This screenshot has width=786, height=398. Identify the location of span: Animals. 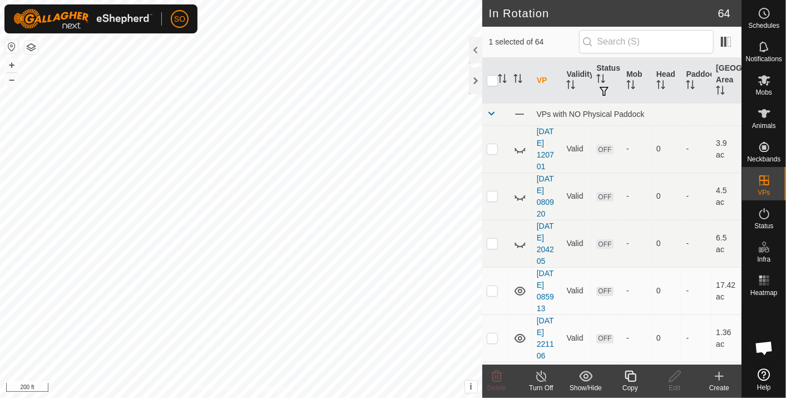
(764, 126).